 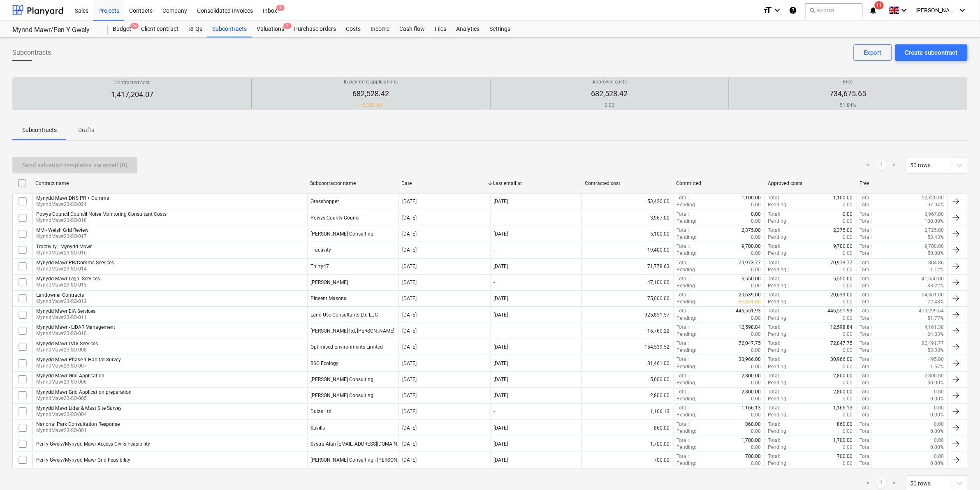 I want to click on div: Mynydd Mawr DNS PR + Comms, so click(x=72, y=198).